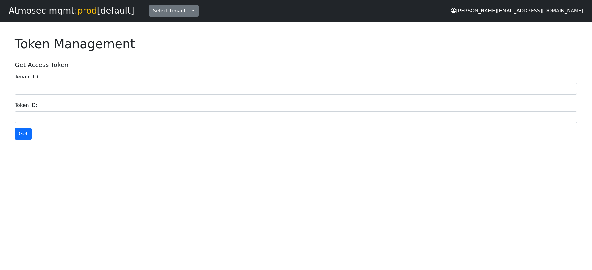  Describe the element at coordinates (71, 11) in the screenshot. I see `h1: Atmosec mgmt: [default]` at that location.